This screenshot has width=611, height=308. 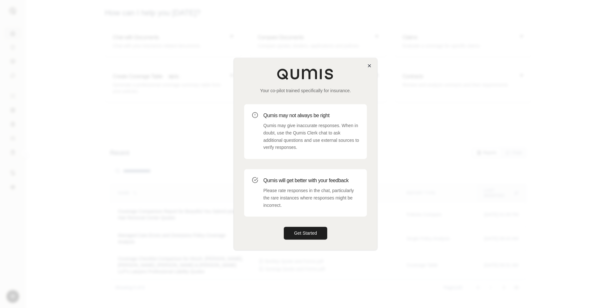 I want to click on img: Qumis Logo, so click(x=306, y=74).